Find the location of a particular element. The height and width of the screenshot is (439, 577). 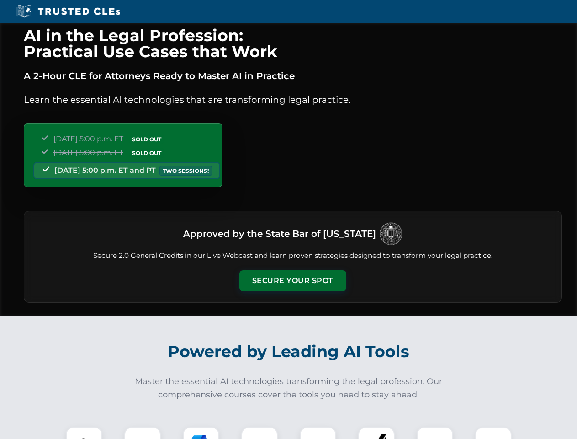

h2: Powered by Leading AI Tools is located at coordinates (289, 351).